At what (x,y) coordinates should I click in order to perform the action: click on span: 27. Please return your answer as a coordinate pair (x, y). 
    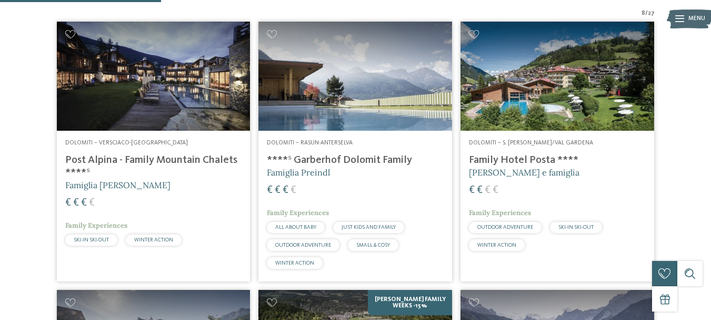
    Looking at the image, I should click on (651, 14).